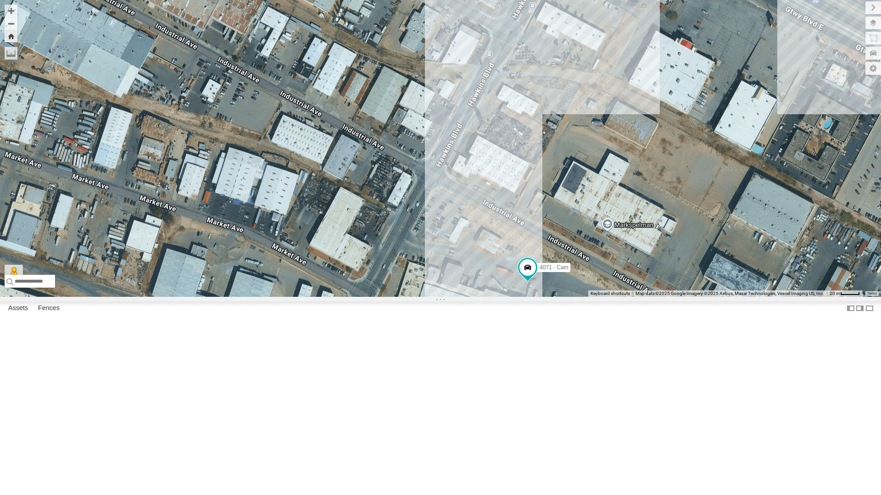 The width and height of the screenshot is (881, 495). I want to click on button: Map Scale: 20 m per 39 pixels, so click(845, 294).